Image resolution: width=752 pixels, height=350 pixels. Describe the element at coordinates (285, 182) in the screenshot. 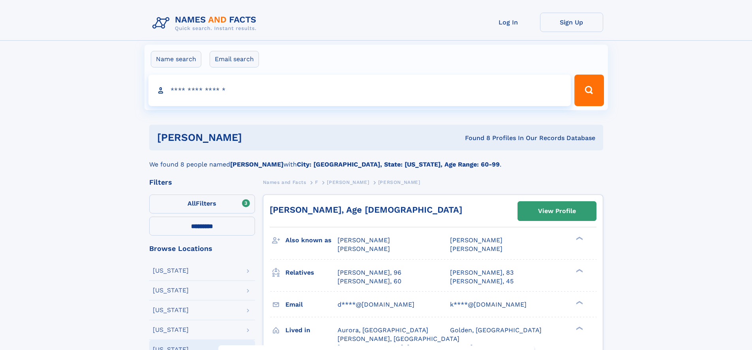

I see `a: Names and Facts` at that location.